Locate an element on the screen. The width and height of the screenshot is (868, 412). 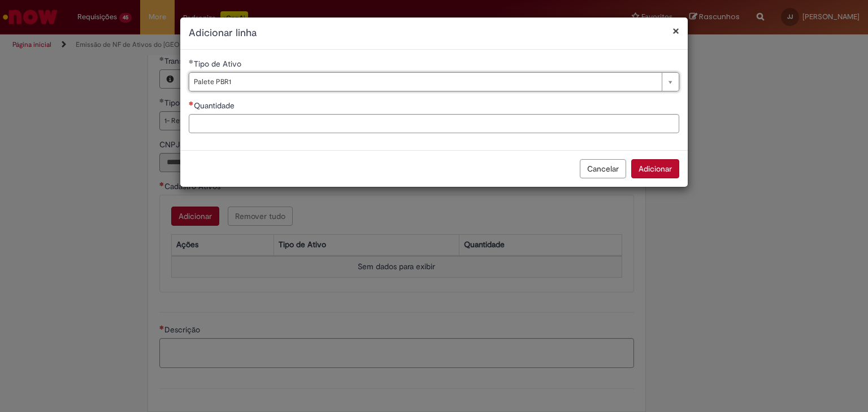
button: Fechar modal is located at coordinates (676, 30).